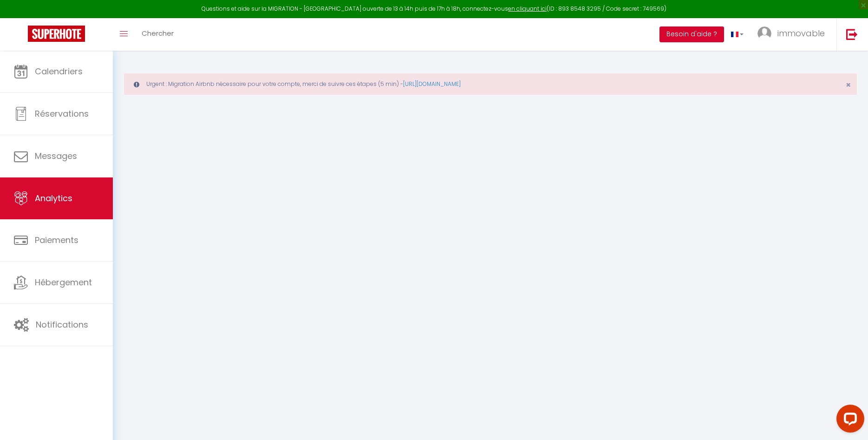 Image resolution: width=868 pixels, height=440 pixels. What do you see at coordinates (56, 156) in the screenshot?
I see `span: Messages` at bounding box center [56, 156].